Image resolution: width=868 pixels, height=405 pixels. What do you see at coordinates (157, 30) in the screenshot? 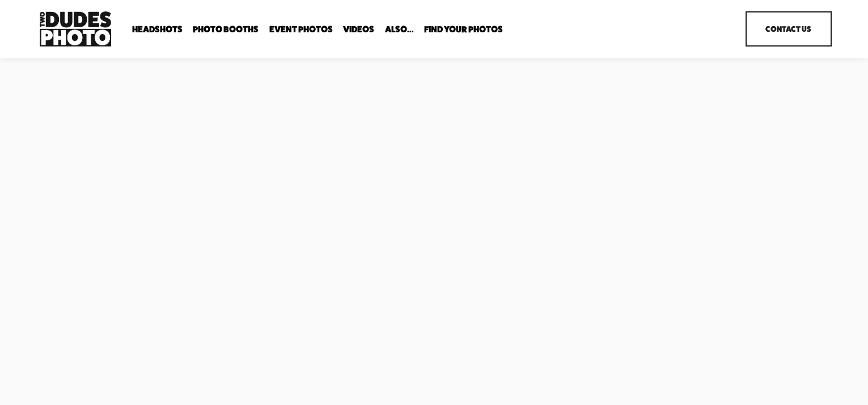
I see `span: Headshots` at bounding box center [157, 30].